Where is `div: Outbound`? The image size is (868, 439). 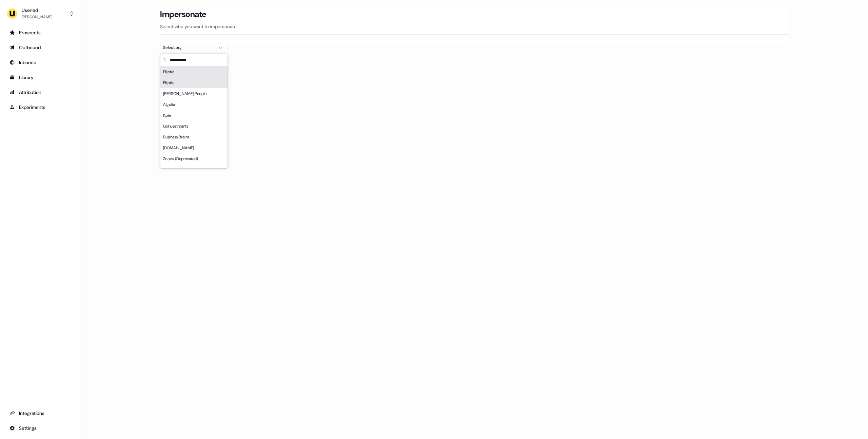
div: Outbound is located at coordinates (41, 48).